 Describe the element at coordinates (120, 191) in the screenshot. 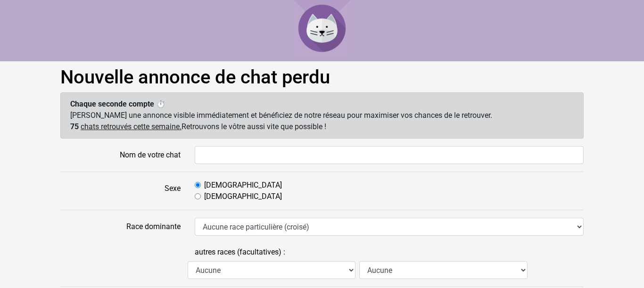

I see `label: Sexe` at that location.